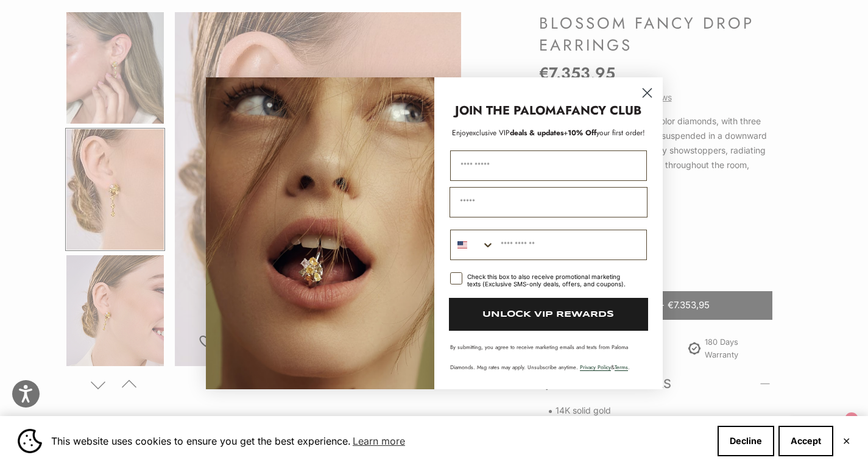 This screenshot has width=868, height=466. I want to click on span: 10% Off, so click(582, 133).